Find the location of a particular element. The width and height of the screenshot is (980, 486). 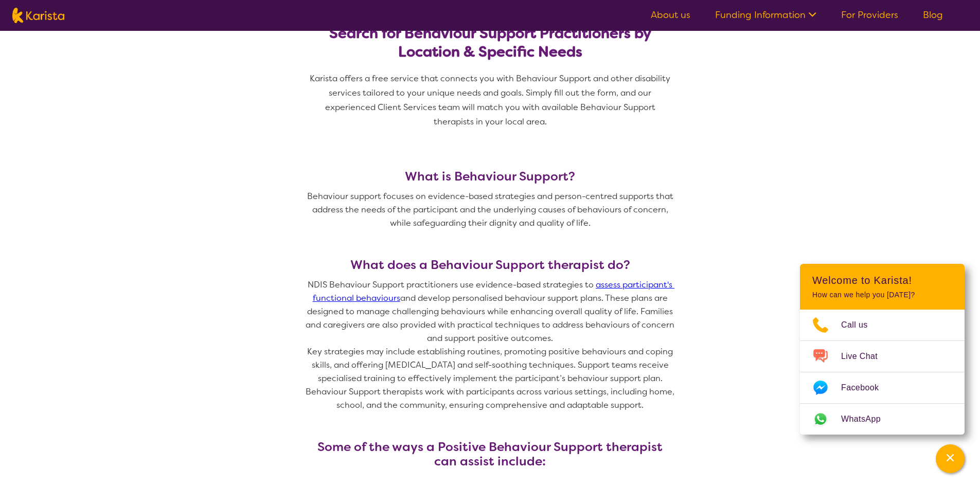

p: NDIS Behaviour Support practitioners use evidence-based strategies to and develop personalised be... is located at coordinates (490, 312).